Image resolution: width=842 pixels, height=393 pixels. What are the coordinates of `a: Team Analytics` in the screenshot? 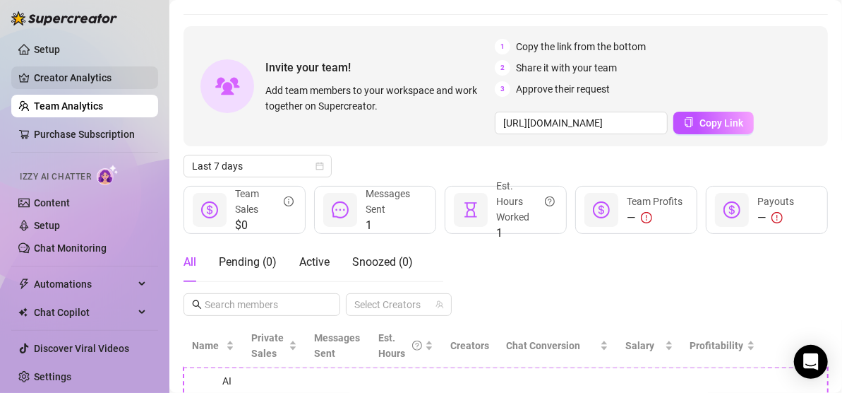 It's located at (68, 106).